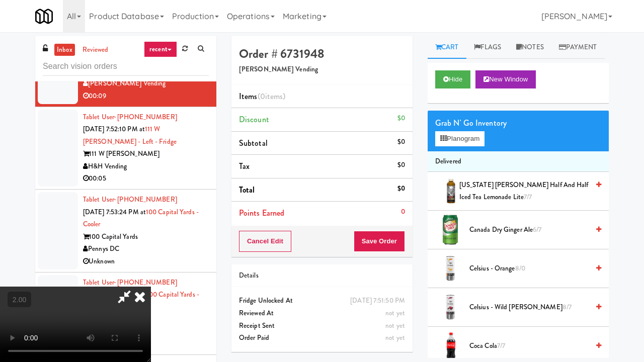 The width and height of the screenshot is (644, 362). What do you see at coordinates (146, 249) in the screenshot?
I see `div: Pennys DC` at bounding box center [146, 249].